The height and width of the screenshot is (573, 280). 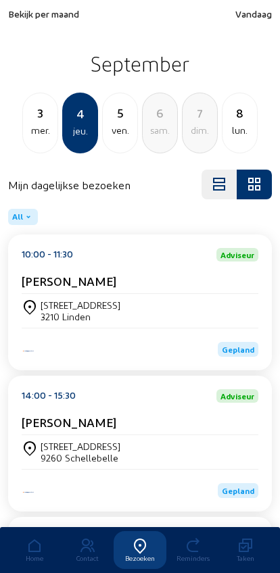 I want to click on div: 6, so click(x=160, y=113).